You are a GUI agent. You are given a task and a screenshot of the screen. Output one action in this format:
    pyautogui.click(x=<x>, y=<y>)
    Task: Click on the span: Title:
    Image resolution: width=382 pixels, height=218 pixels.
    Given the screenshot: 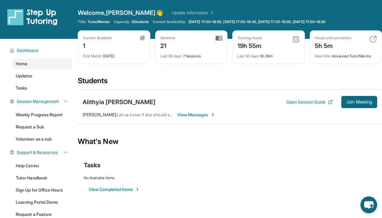 What is the action you would take?
    pyautogui.click(x=82, y=22)
    